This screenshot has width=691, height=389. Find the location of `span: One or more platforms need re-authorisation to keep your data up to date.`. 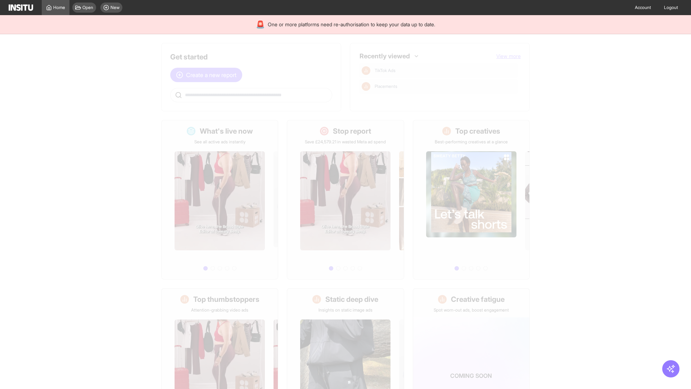

span: One or more platforms need re-authorisation to keep your data up to date. is located at coordinates (351, 24).